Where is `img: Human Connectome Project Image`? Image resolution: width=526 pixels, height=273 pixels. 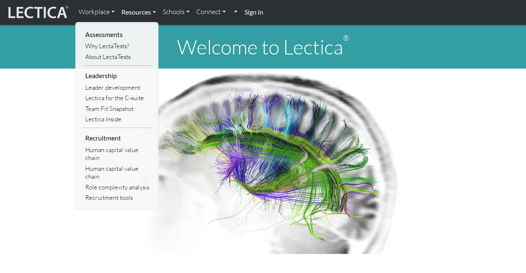
img: Human Connectome Project Image is located at coordinates (263, 161).